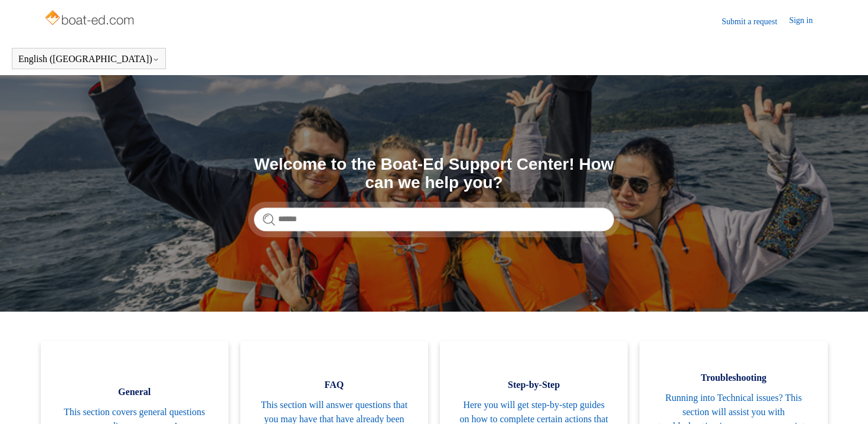 This screenshot has width=868, height=424. I want to click on span: Step-by-Step, so click(533, 385).